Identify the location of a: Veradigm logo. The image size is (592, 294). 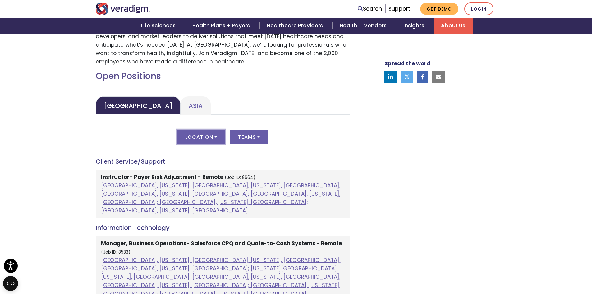
(123, 9).